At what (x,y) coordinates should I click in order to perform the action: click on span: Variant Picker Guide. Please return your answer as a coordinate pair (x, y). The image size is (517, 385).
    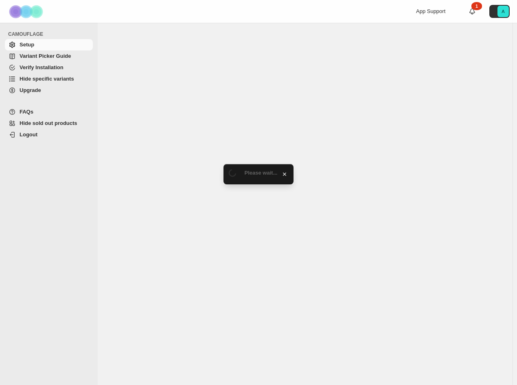
    Looking at the image, I should click on (45, 56).